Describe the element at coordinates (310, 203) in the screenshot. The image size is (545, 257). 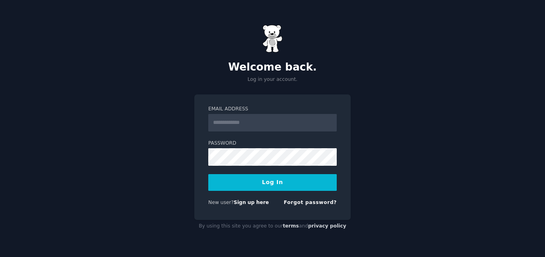
I see `a: Forgot password?` at that location.